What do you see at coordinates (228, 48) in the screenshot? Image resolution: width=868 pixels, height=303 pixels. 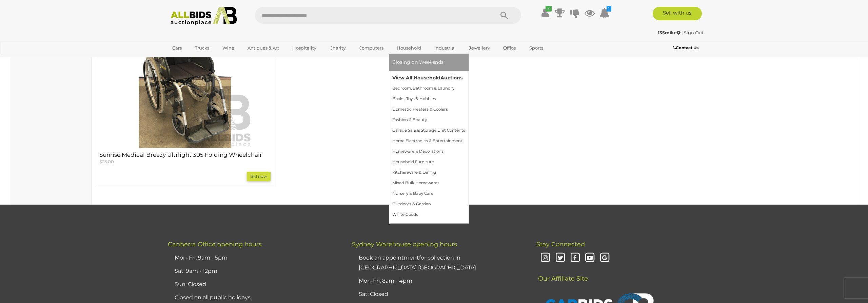 I see `a: Wine` at bounding box center [228, 48].